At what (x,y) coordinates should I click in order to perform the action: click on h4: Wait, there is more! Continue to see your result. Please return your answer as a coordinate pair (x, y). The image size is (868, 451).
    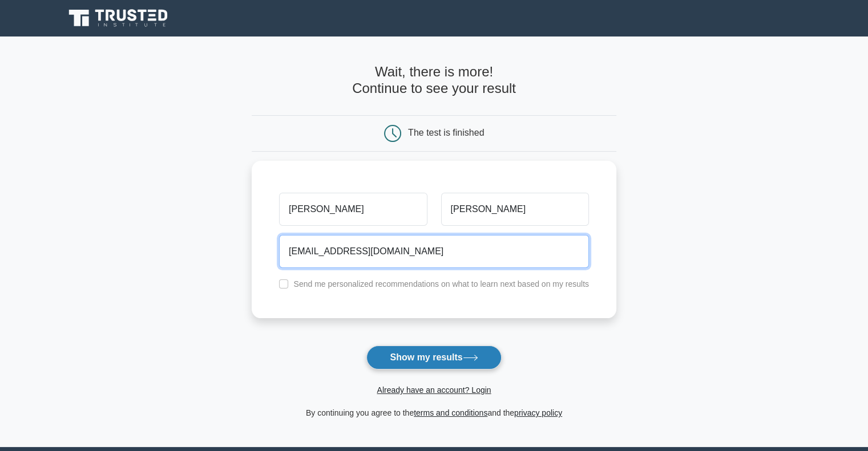
    Looking at the image, I should click on (434, 80).